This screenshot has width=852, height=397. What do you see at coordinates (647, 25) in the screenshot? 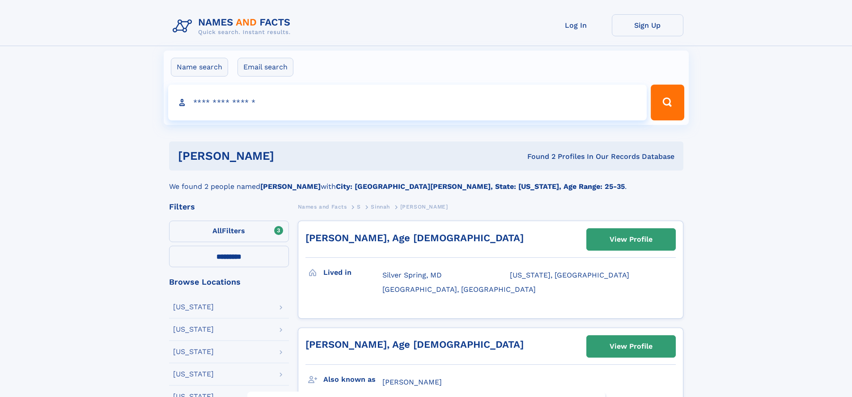
I see `a: Sign Up` at bounding box center [647, 25].